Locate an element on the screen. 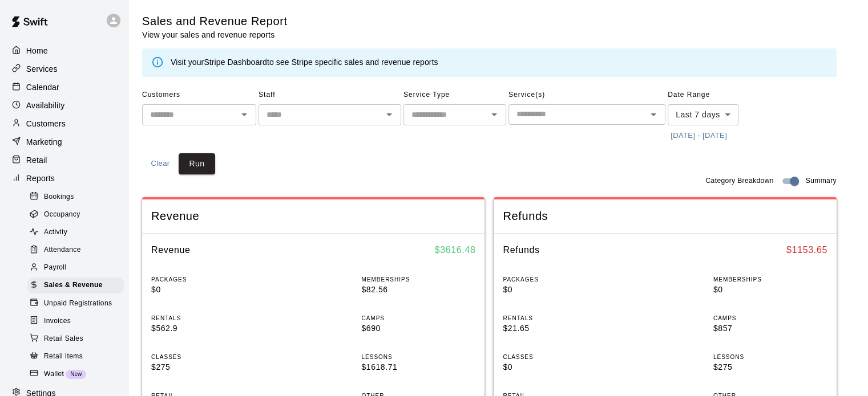 Image resolution: width=868 pixels, height=396 pixels. span: Retail Sales is located at coordinates (63, 339).